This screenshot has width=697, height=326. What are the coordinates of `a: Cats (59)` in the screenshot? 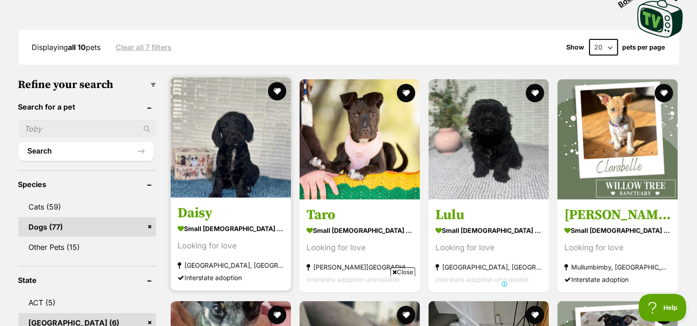 It's located at (87, 207).